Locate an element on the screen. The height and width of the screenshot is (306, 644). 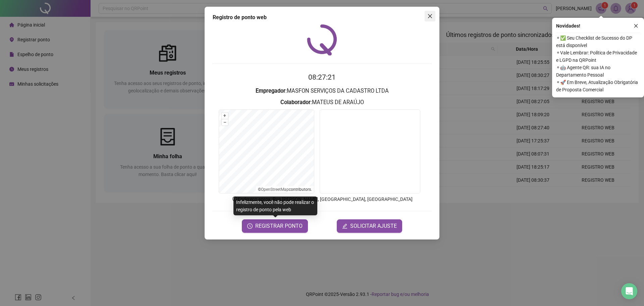
div: Registro de ponto web is located at coordinates (322, 17).